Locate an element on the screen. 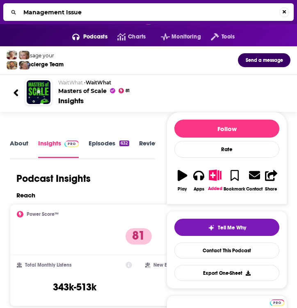  h2: New Episode Listens is located at coordinates (176, 265).